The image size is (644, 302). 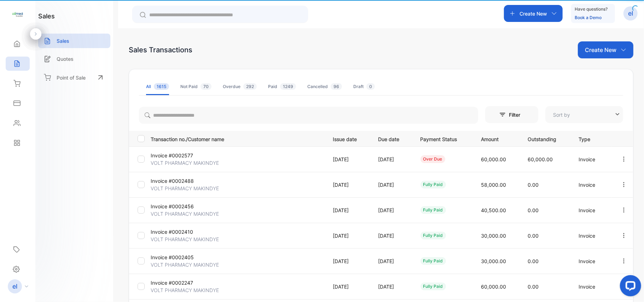 What do you see at coordinates (179, 206) in the screenshot?
I see `p: Invoice #0002456` at bounding box center [179, 206].